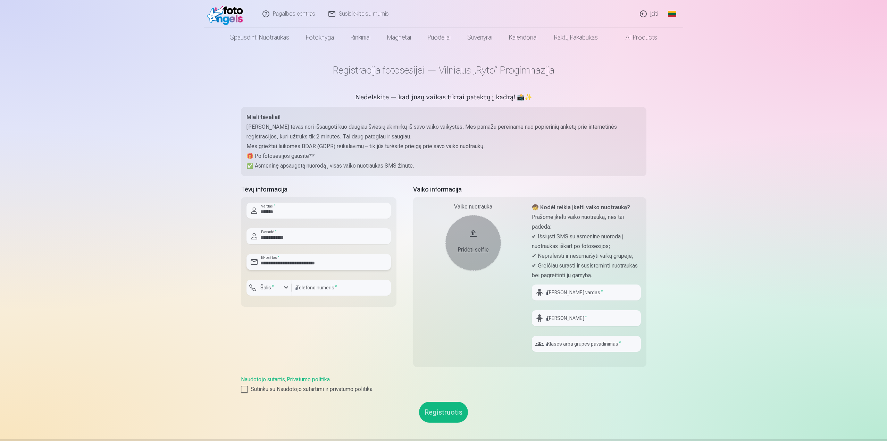 The width and height of the screenshot is (887, 441). What do you see at coordinates (444, 146) in the screenshot?
I see `p: Mes griežtai laikomės BDAR (GDPR) reikalavimų – tik jūs turėsite prieigą prie savo vaiko nuotraukų.` at bounding box center [444, 146].